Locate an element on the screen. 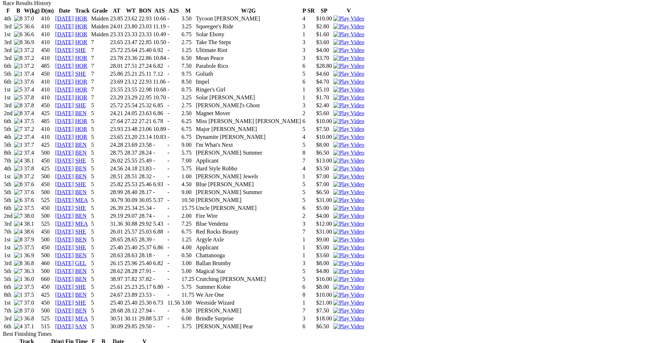  th: Track is located at coordinates (82, 11).